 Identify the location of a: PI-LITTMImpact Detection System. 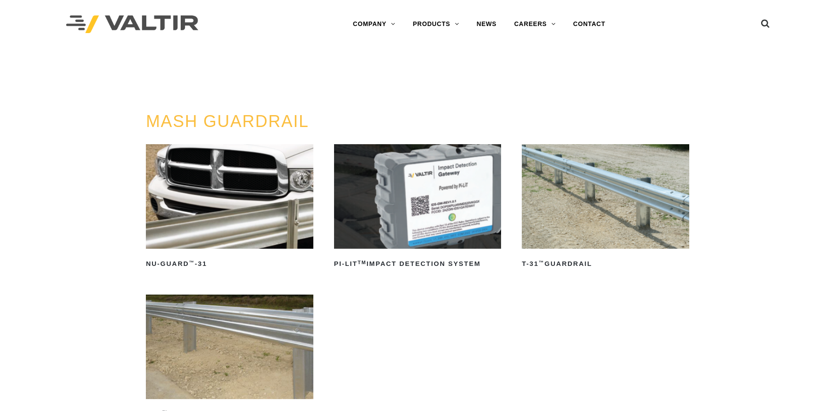
(418, 207).